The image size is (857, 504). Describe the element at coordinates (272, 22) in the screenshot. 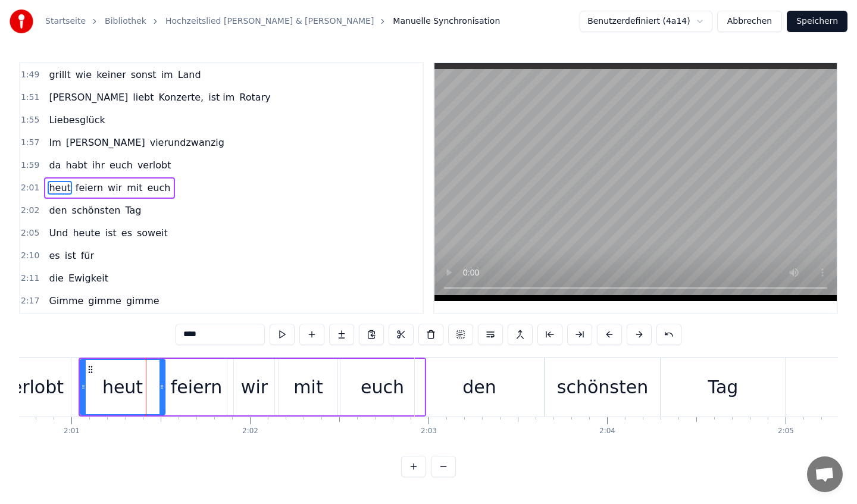

I see `nav: breadcrumb` at that location.